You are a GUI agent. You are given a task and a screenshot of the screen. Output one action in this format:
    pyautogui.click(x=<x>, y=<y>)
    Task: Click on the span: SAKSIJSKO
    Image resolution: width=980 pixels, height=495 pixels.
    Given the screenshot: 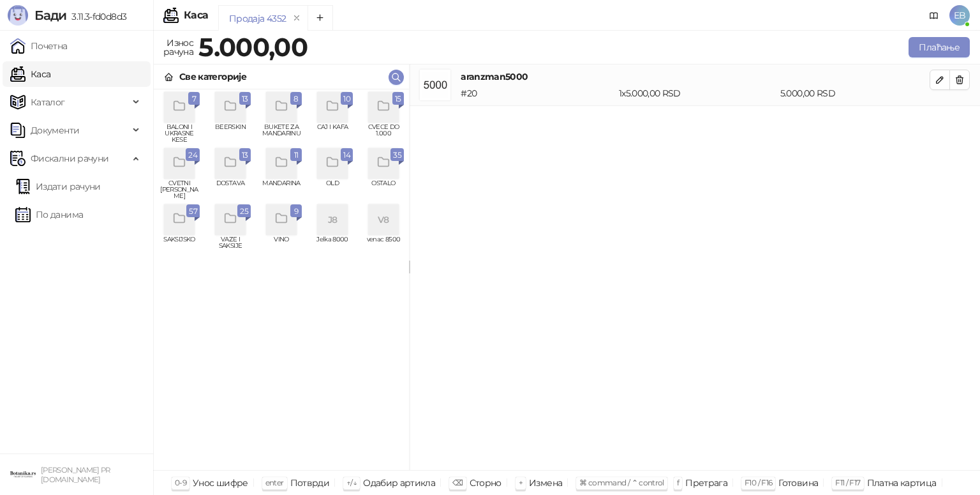 What is the action you would take?
    pyautogui.click(x=179, y=246)
    